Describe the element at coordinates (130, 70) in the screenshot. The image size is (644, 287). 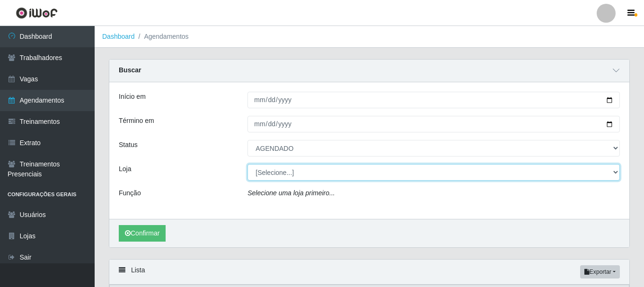
I see `strong: Buscar` at that location.